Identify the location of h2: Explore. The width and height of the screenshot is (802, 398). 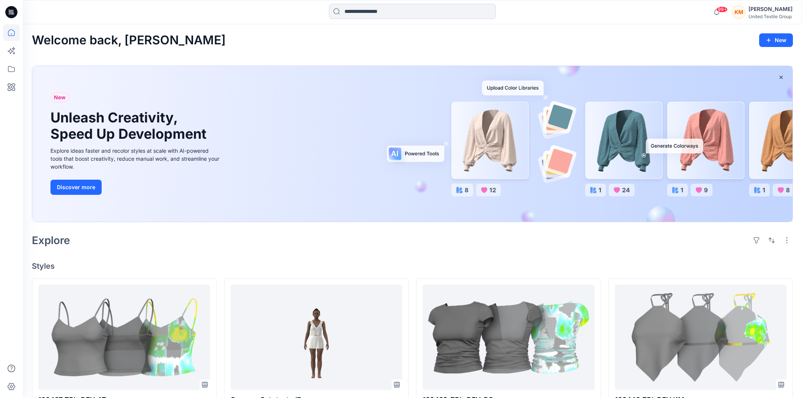
(51, 240).